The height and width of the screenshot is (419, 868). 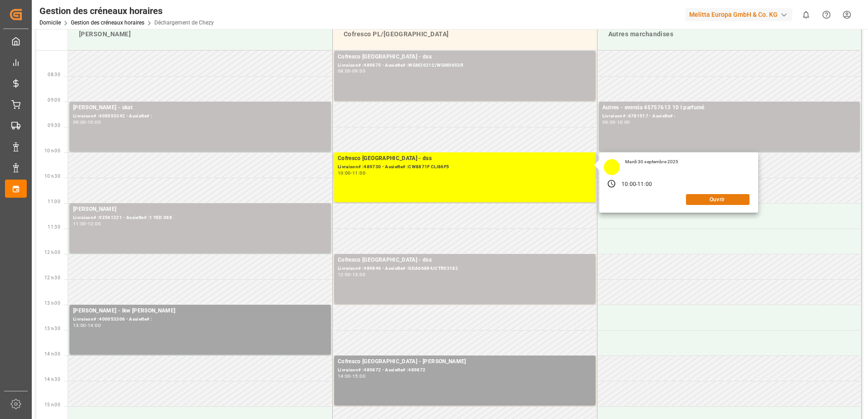 What do you see at coordinates (465, 65) in the screenshot?
I see `div: Livraison# :489875 - Assiette# :WGM2621C/WGM0653R` at bounding box center [465, 65].